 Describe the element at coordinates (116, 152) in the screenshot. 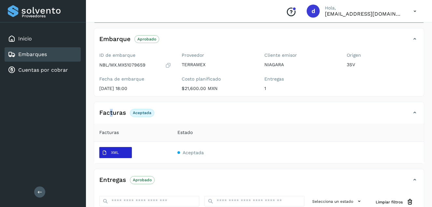

I see `button: XML` at that location.